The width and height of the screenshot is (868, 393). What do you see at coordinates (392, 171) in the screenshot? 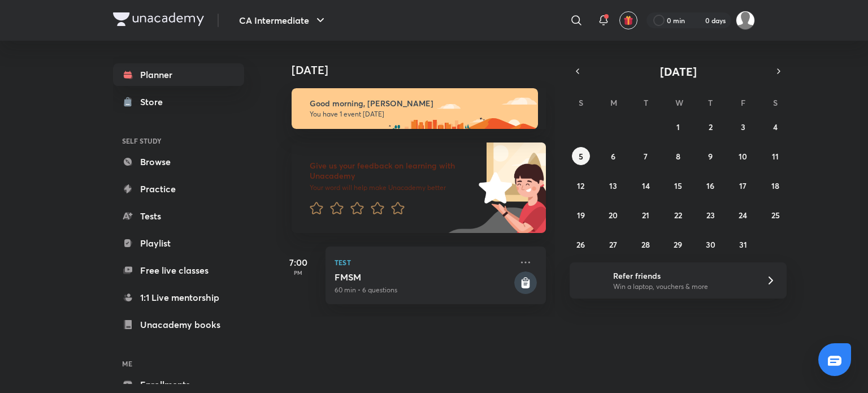
I see `h6: Give us your feedback on learning with Unacademy` at bounding box center [392, 171].